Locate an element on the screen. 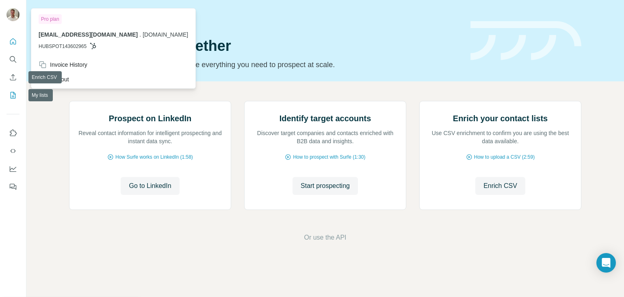 This screenshot has width=624, height=297. span: How to upload a CSV (2:59) is located at coordinates (505, 157).